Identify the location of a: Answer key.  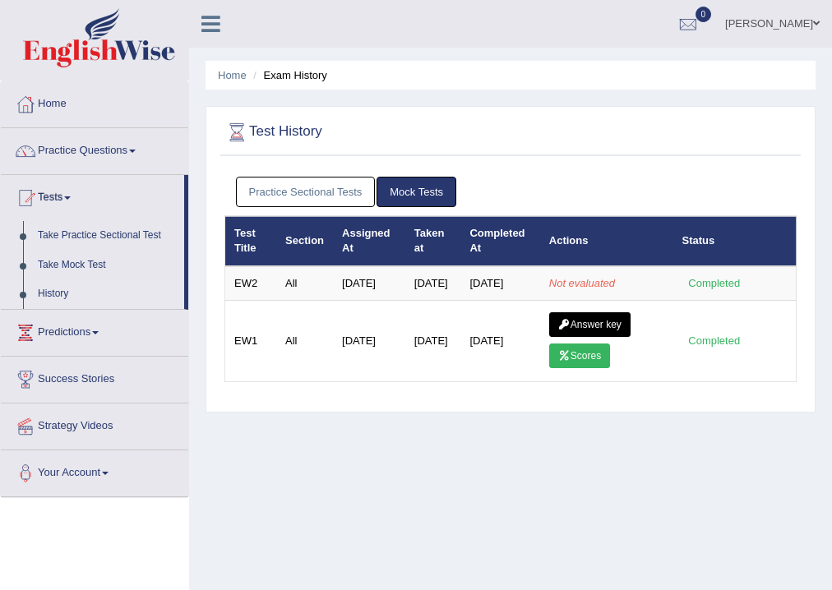
(589, 325).